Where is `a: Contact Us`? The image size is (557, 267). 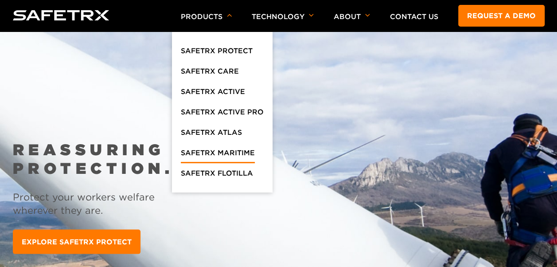 a: Contact Us is located at coordinates (414, 16).